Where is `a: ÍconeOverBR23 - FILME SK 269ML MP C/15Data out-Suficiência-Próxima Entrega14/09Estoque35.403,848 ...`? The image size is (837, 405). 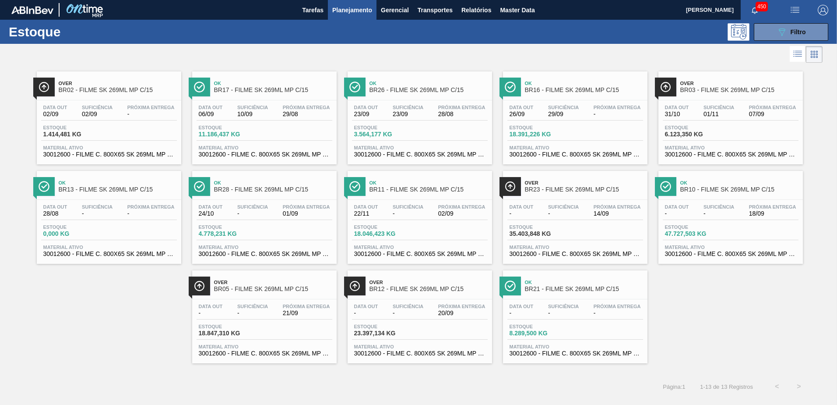 a: ÍconeOverBR23 - FILME SK 269ML MP C/15Data out-Suficiência-Próxima Entrega14/09Estoque35.403,848 ... is located at coordinates (574, 214).